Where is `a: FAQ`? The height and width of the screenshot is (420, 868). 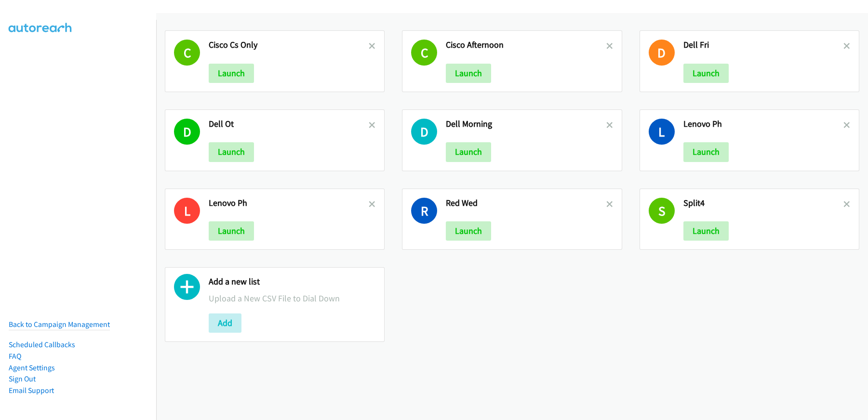
a: FAQ is located at coordinates (15, 356).